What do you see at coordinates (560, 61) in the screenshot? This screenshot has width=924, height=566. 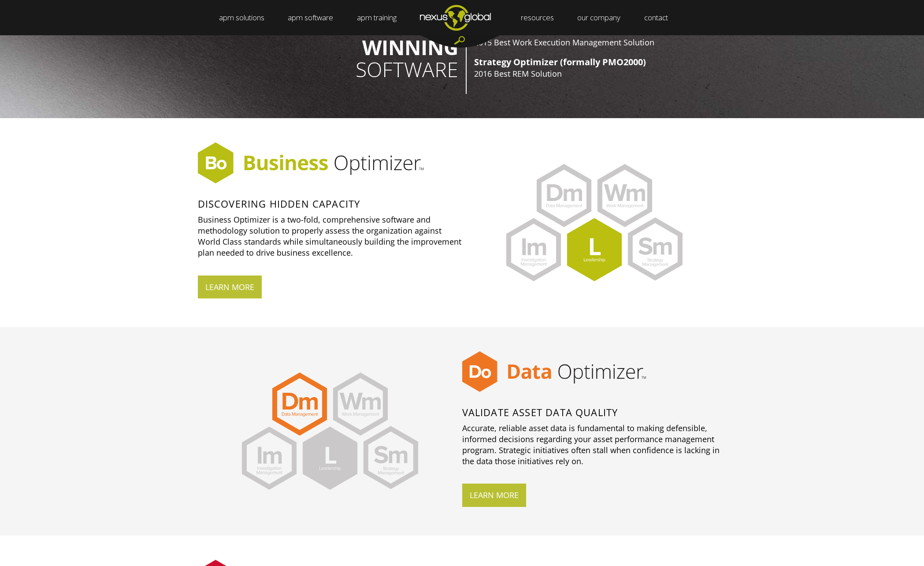 I see `strong: Strategy Optimizer (formally PMO2000)` at bounding box center [560, 61].